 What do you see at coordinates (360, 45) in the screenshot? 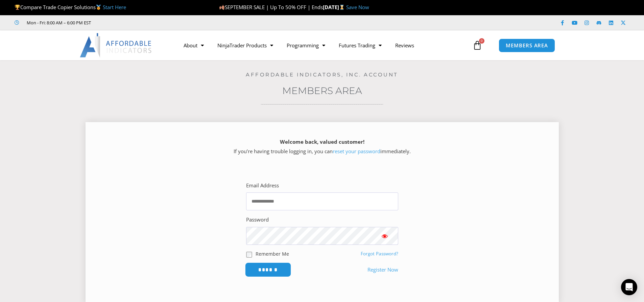
I see `a: Futures Trading` at bounding box center [360, 45].